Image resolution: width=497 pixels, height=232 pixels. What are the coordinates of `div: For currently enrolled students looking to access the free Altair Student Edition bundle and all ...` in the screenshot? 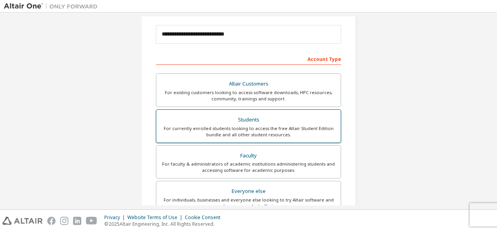 It's located at (248, 132).